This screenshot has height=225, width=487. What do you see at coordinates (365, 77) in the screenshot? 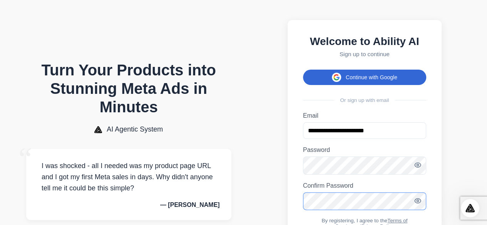
I see `button: Continue with Google` at bounding box center [365, 77].